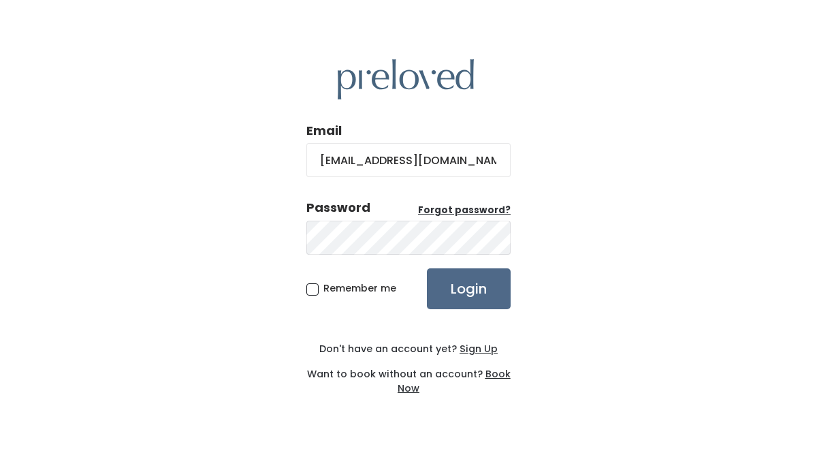  What do you see at coordinates (324, 131) in the screenshot?
I see `label: Email` at bounding box center [324, 131].